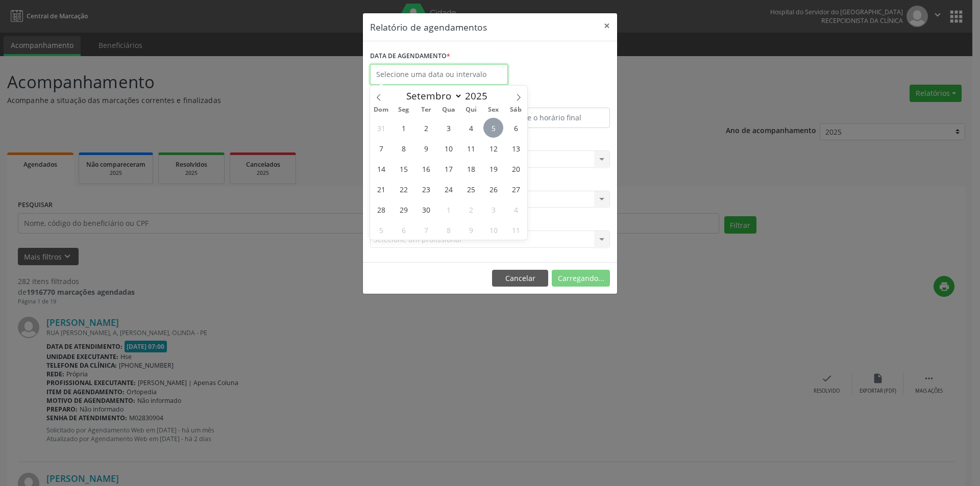 The width and height of the screenshot is (980, 486). Describe the element at coordinates (432, 96) in the screenshot. I see `select: Month` at that location.